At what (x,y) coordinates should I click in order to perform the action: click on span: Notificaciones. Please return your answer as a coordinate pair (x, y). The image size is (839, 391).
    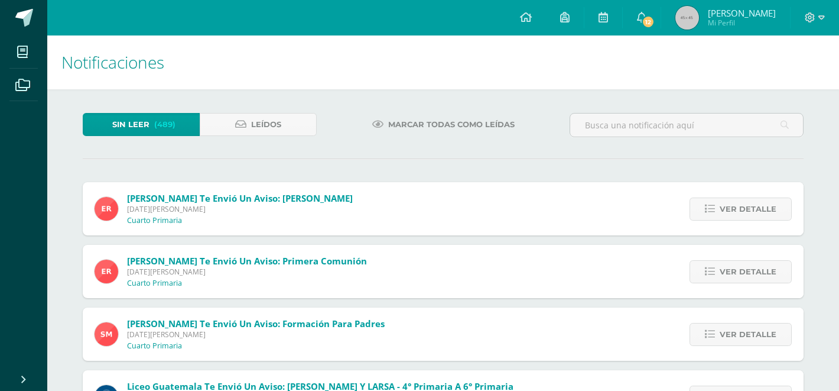
    Looking at the image, I should click on (113, 62).